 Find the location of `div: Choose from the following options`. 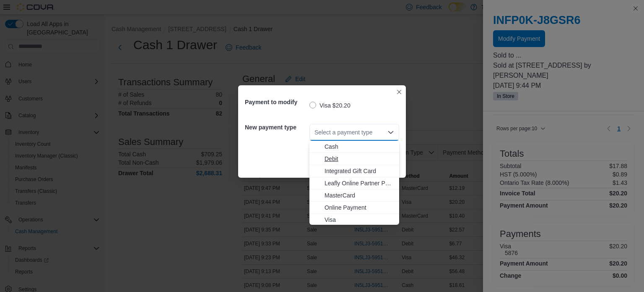

div: Choose from the following options is located at coordinates (354, 183).